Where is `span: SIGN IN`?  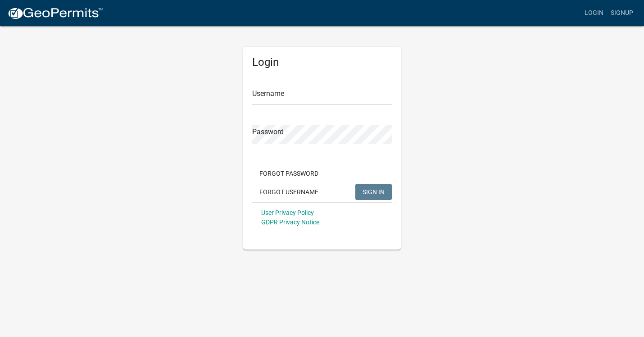
span: SIGN IN is located at coordinates (373, 191).